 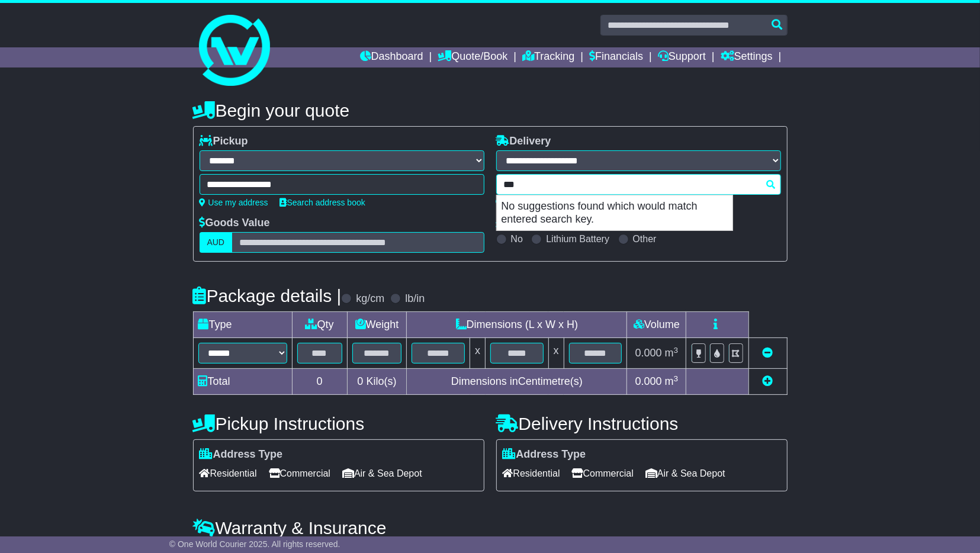 What do you see at coordinates (377, 325) in the screenshot?
I see `td: Weight` at bounding box center [377, 325].